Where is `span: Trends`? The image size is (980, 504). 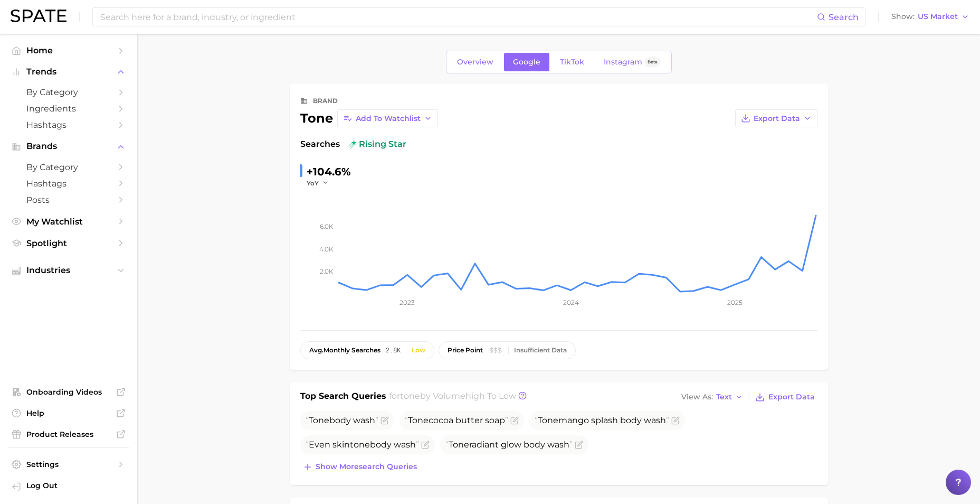
span: Trends is located at coordinates (69, 72).